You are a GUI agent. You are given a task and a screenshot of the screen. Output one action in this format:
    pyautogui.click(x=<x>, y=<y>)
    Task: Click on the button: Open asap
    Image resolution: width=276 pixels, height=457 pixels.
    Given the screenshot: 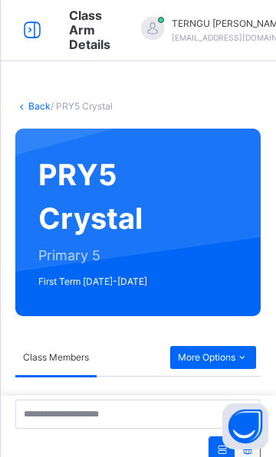 What is the action you would take?
    pyautogui.click(x=245, y=426)
    